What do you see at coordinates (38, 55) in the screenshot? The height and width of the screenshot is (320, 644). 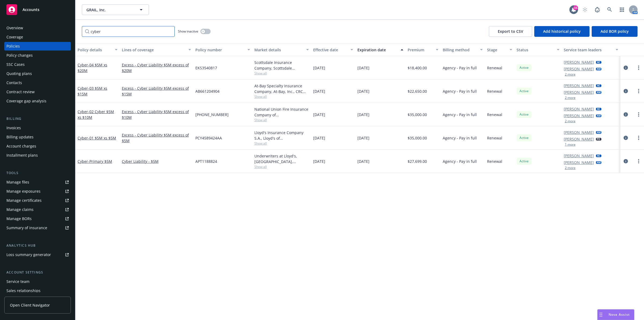 I see `a: Policy changes` at bounding box center [38, 55].